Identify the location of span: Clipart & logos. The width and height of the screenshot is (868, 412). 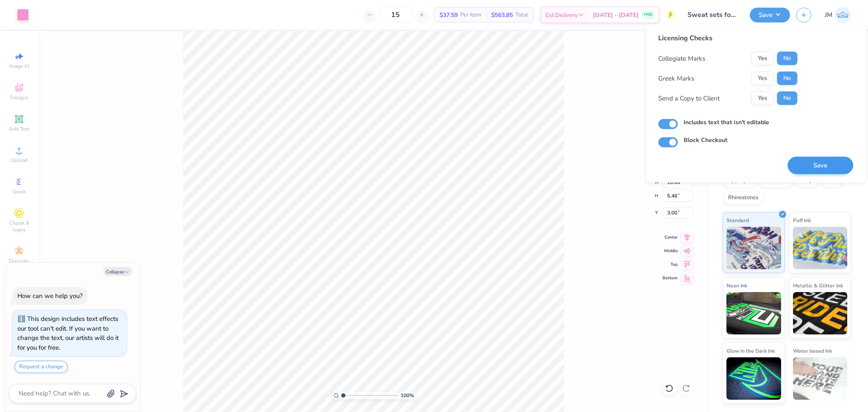
(19, 226).